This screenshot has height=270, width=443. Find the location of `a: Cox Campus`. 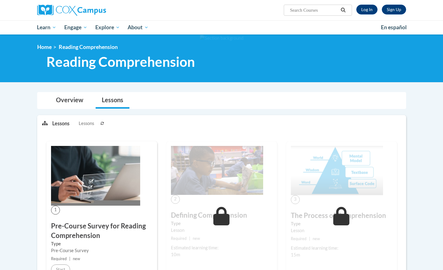

a: Cox Campus is located at coordinates (96, 10).